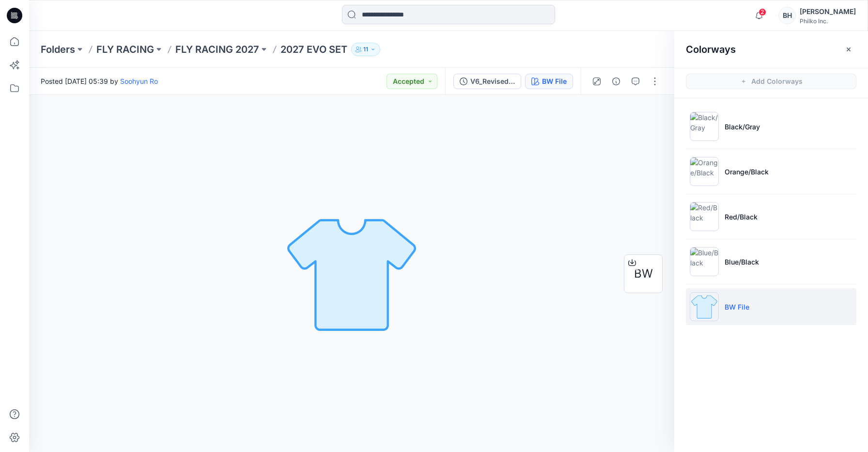  What do you see at coordinates (747, 171) in the screenshot?
I see `p: Orange/Black` at bounding box center [747, 171].